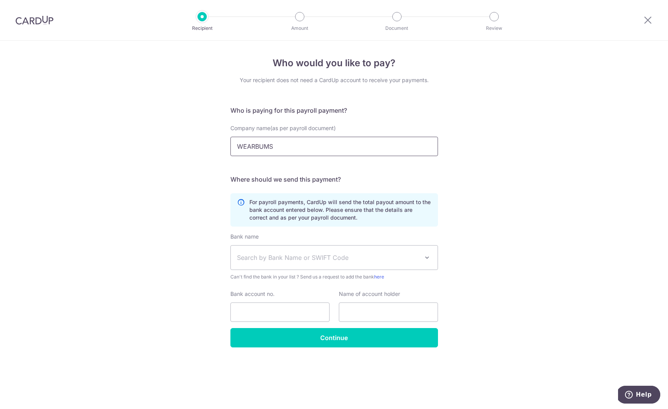  Describe the element at coordinates (283, 128) in the screenshot. I see `span: Company name(as per payroll document)` at that location.